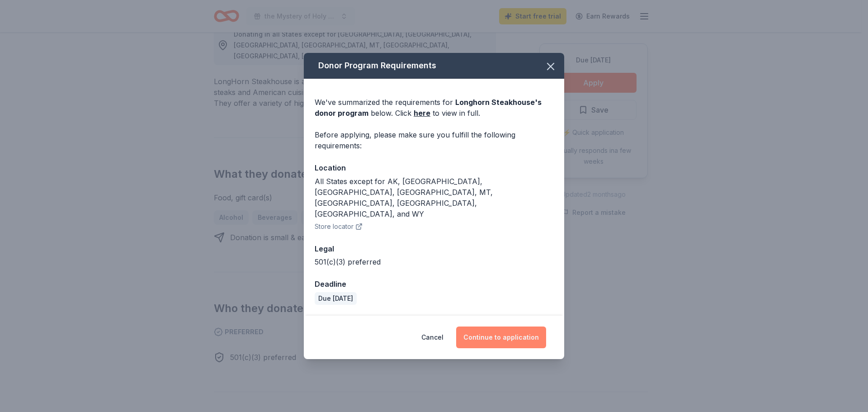 The image size is (868, 412). I want to click on button: Store locator, so click(338, 226).